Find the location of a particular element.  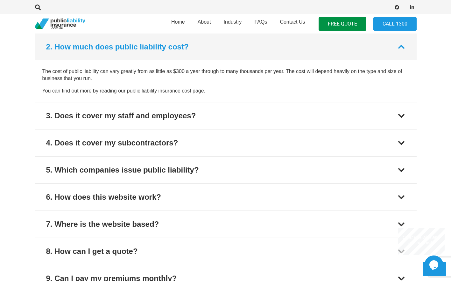

span: Industry is located at coordinates (233, 22).